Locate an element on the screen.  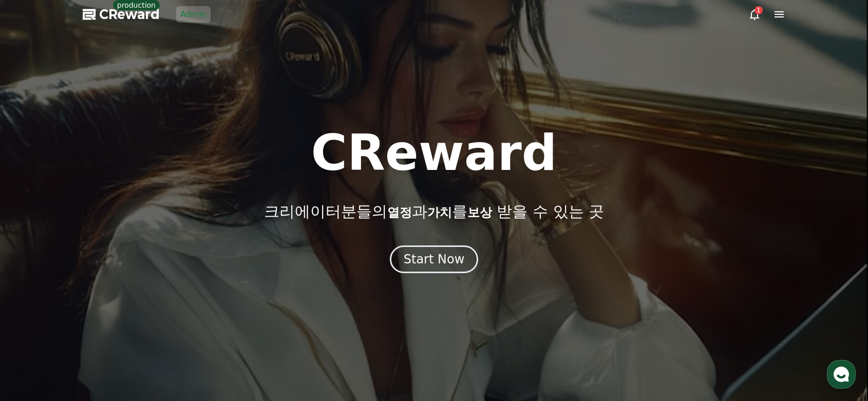
a: Start Now is located at coordinates (434, 261).